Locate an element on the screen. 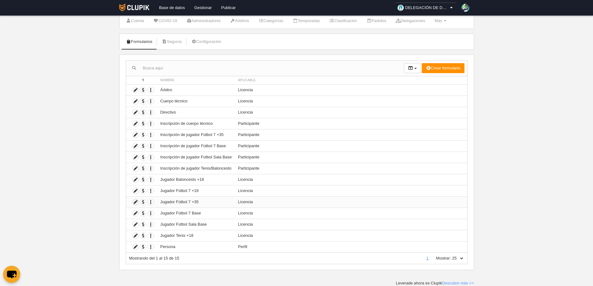 The height and width of the screenshot is (286, 593). span: Más is located at coordinates (438, 21).